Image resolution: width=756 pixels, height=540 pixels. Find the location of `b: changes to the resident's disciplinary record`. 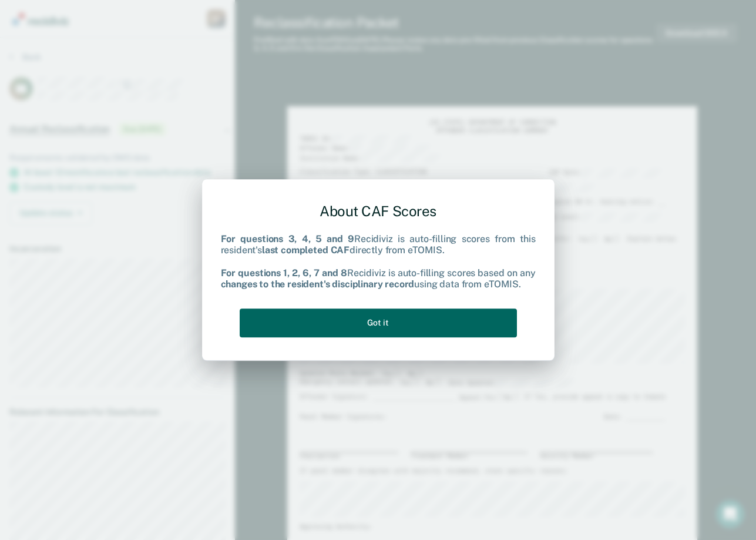

b: changes to the resident's disciplinary record is located at coordinates (317, 284).